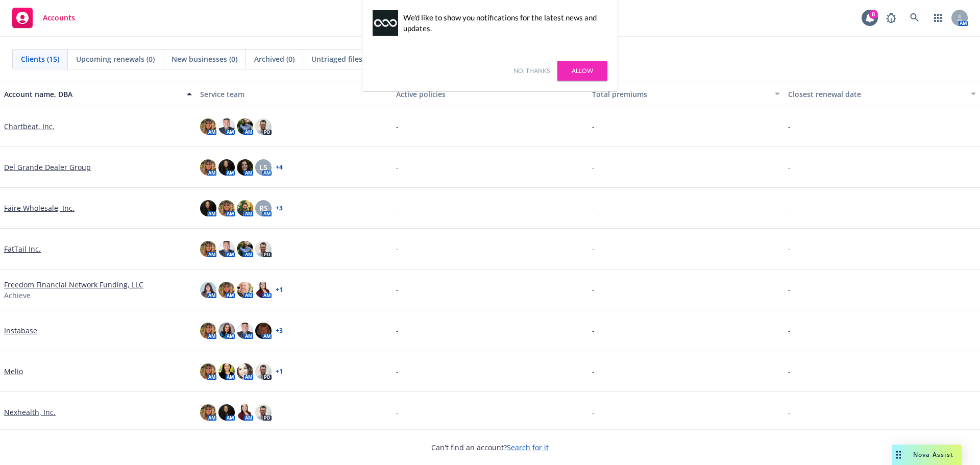 The width and height of the screenshot is (980, 465). Describe the element at coordinates (274, 59) in the screenshot. I see `span: Archived (0)` at that location.